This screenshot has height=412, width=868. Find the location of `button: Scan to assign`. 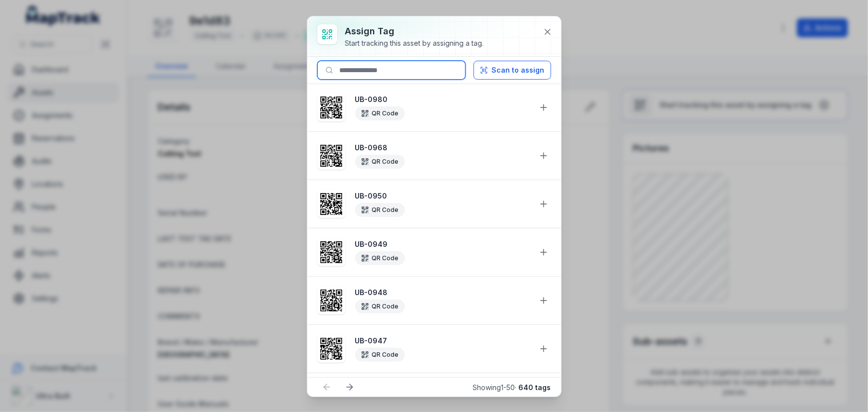

button: Scan to assign is located at coordinates (512, 70).